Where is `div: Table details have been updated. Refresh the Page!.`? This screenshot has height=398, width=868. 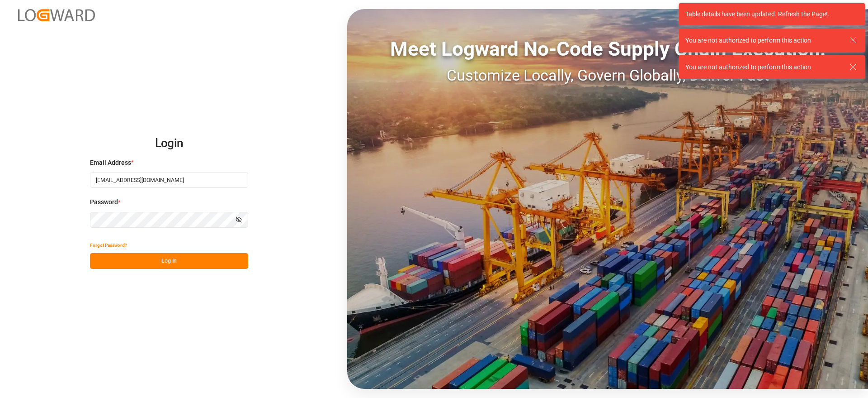 div: Table details have been updated. Refresh the Page!. is located at coordinates (768, 14).